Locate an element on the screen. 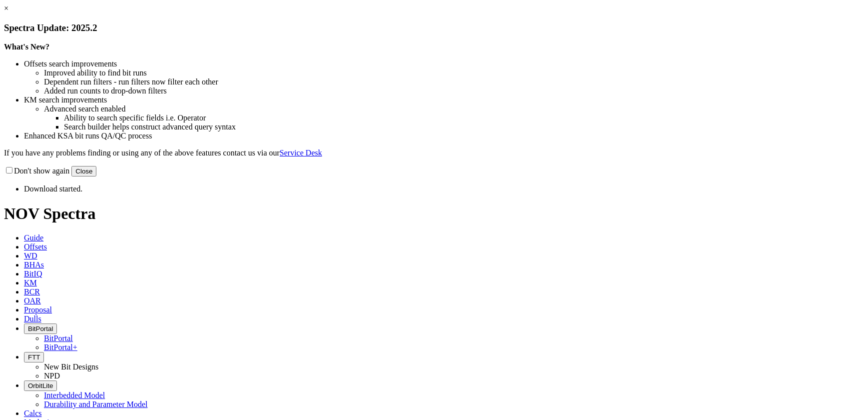  a: NPD is located at coordinates (52, 375).